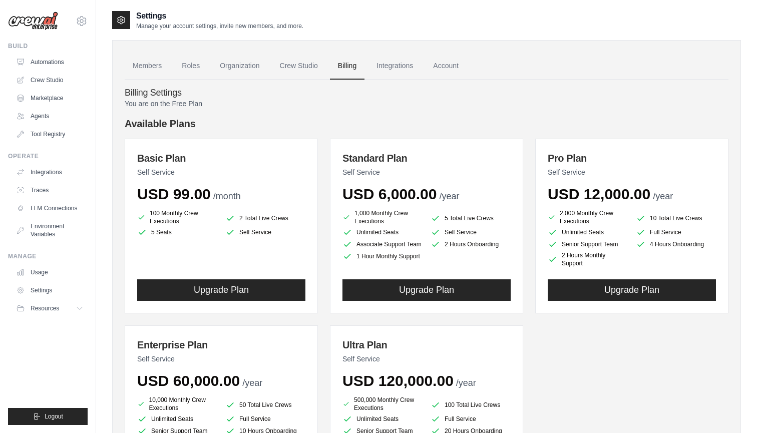 The width and height of the screenshot is (757, 433). I want to click on a: Agents, so click(50, 116).